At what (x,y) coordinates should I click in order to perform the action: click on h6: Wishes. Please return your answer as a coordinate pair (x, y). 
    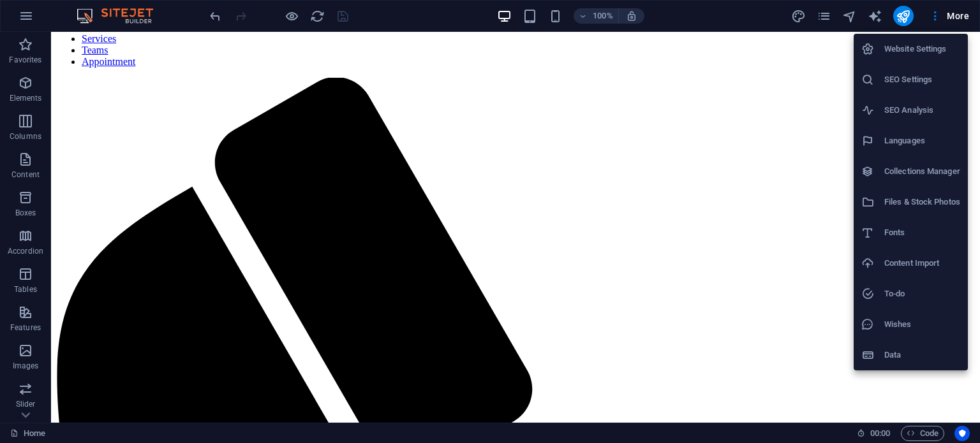
    Looking at the image, I should click on (922, 324).